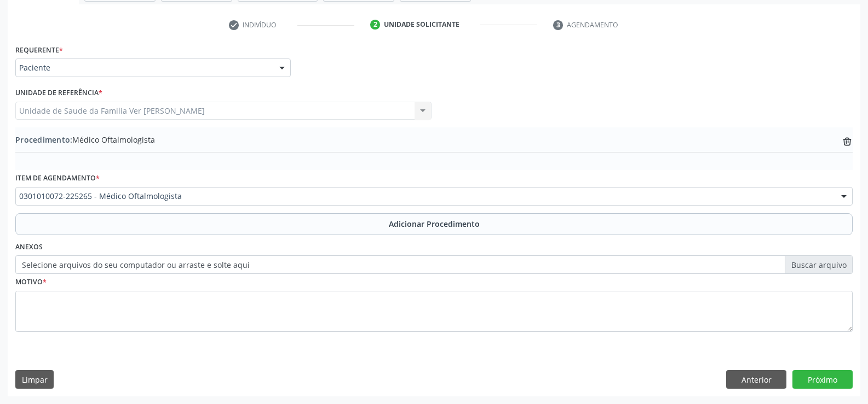 The height and width of the screenshot is (404, 868). I want to click on label: Motivo, so click(31, 282).